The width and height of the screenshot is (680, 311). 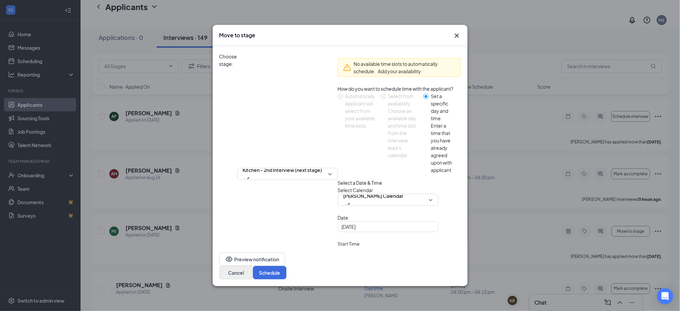 I want to click on span: Start Time, so click(x=361, y=244).